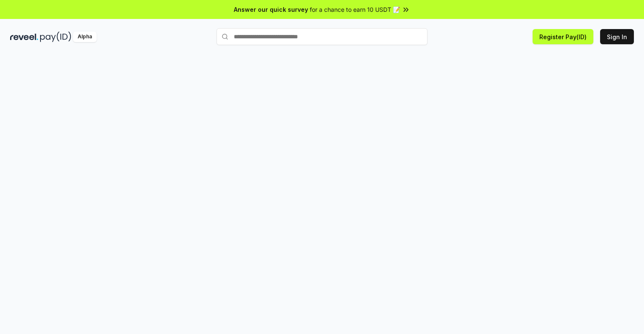 This screenshot has width=644, height=334. What do you see at coordinates (56, 37) in the screenshot?
I see `img: pay_id` at bounding box center [56, 37].